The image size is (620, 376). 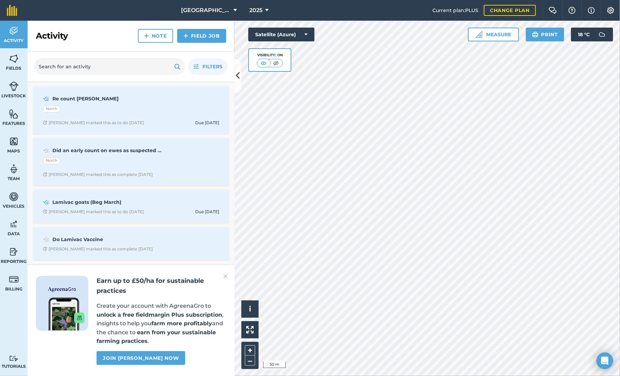 I want to click on span: i, so click(x=250, y=309).